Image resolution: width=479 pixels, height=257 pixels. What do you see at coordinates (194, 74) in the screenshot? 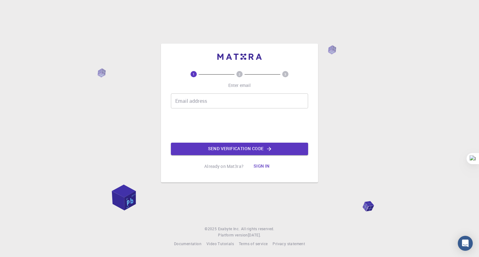
I see `text: 1` at bounding box center [194, 74].